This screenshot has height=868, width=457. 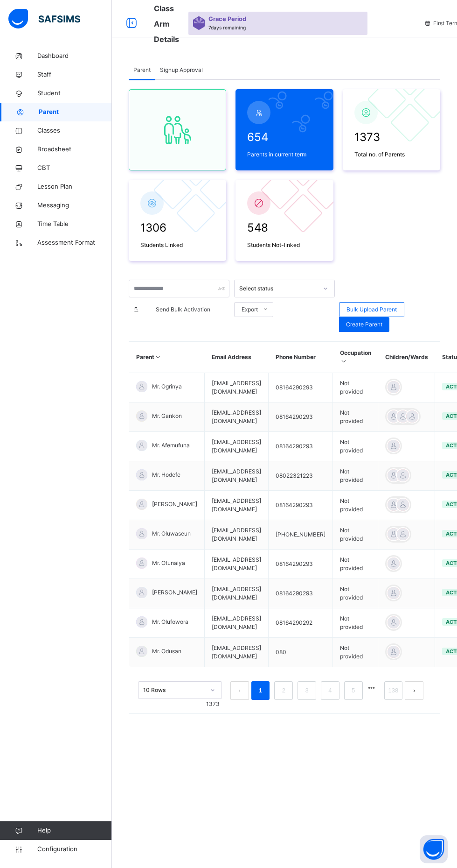 I want to click on div: 10 Rows, so click(x=174, y=691).